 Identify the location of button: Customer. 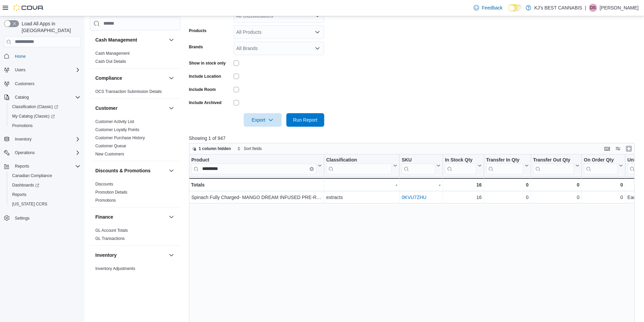
(131, 108).